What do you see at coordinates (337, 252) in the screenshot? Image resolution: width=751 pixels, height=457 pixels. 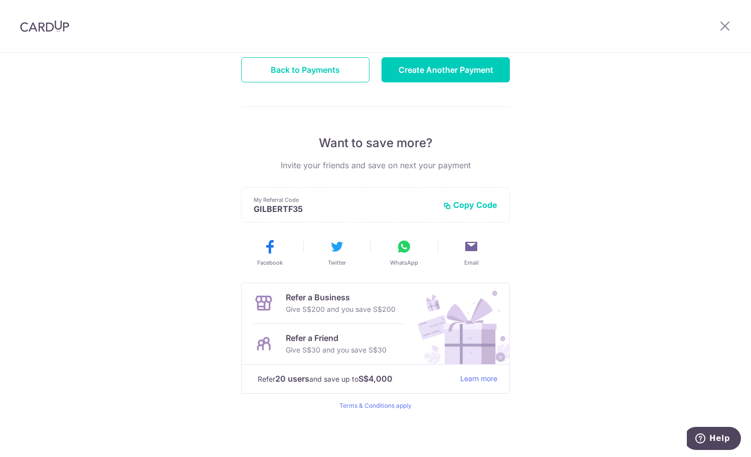 I see `button: Twitter` at bounding box center [337, 252].